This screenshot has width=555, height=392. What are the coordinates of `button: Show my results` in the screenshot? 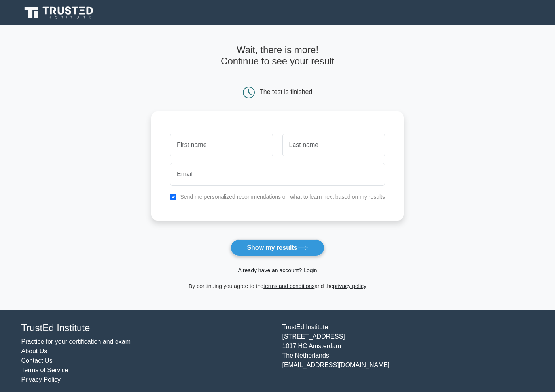 It's located at (277, 248).